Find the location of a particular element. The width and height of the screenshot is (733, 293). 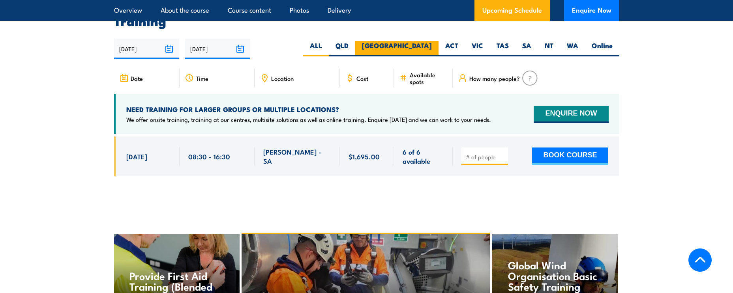

h2: UPCOMING SCHEDULE FOR - "Global Wind Organisation Advanced Rescue Training" is located at coordinates (367, 15).